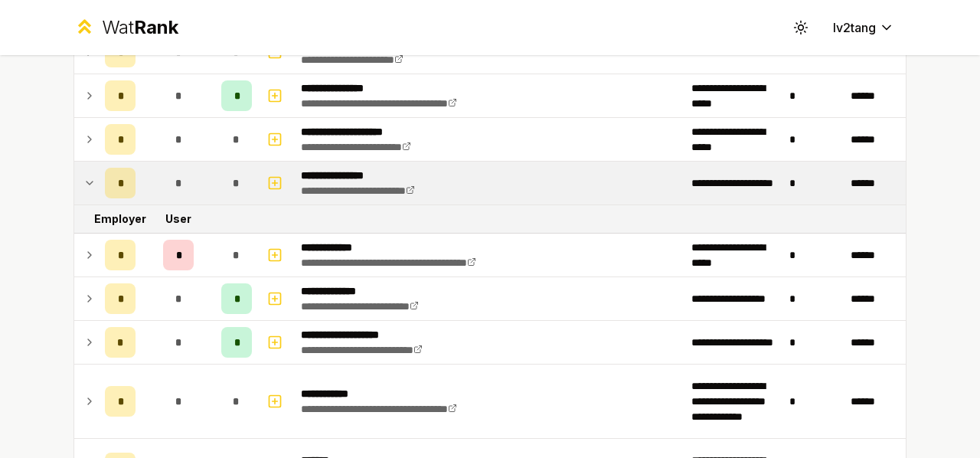  Describe the element at coordinates (179, 219) in the screenshot. I see `td: User` at that location.